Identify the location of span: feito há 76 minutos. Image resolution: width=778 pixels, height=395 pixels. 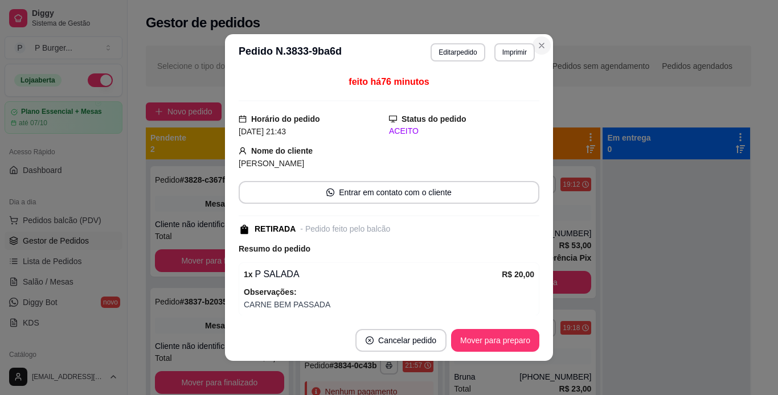
(388, 81).